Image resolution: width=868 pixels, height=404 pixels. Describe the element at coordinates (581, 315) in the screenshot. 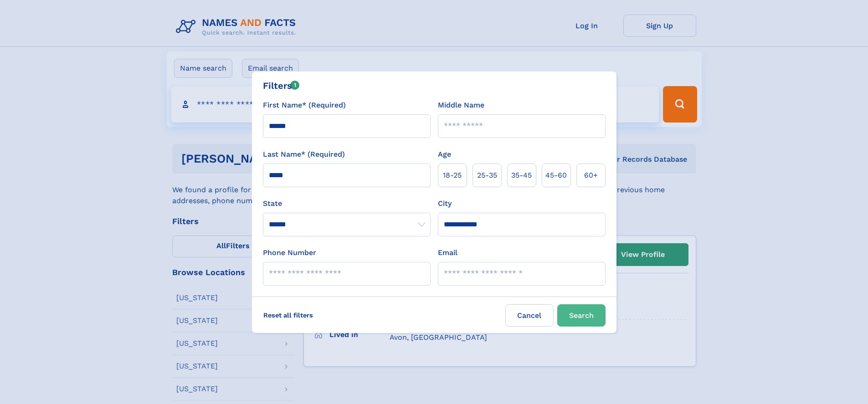

I see `button: Search` at that location.